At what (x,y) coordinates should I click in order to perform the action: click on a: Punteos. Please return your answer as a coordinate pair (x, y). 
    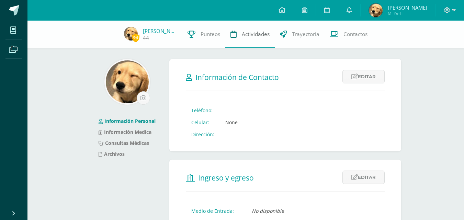
    Looking at the image, I should click on (204, 34).